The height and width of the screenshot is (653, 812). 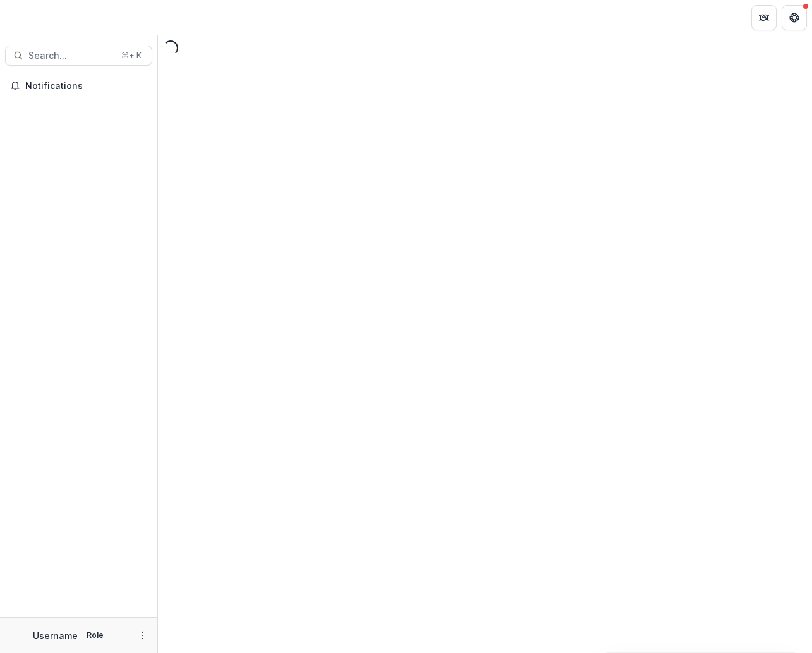 What do you see at coordinates (86, 86) in the screenshot?
I see `span: Notifications` at bounding box center [86, 86].